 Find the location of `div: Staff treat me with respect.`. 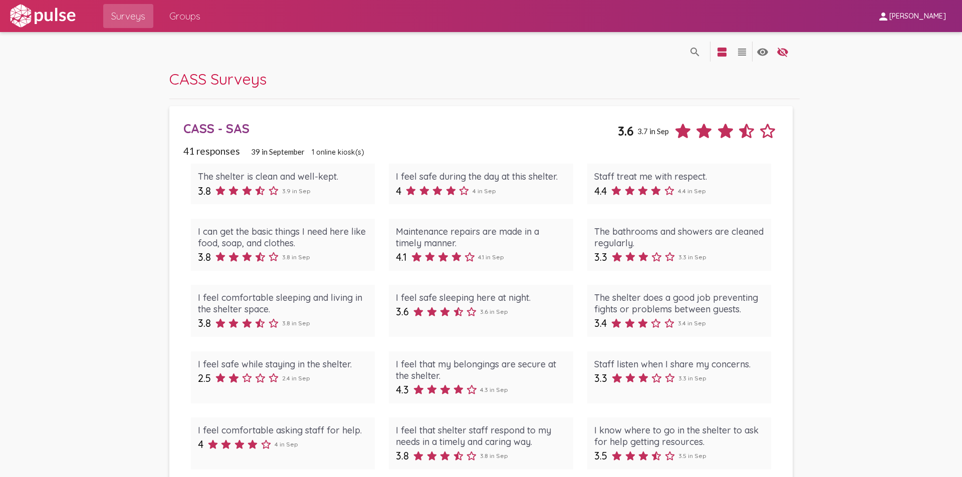

div: Staff treat me with respect. is located at coordinates (679, 176).